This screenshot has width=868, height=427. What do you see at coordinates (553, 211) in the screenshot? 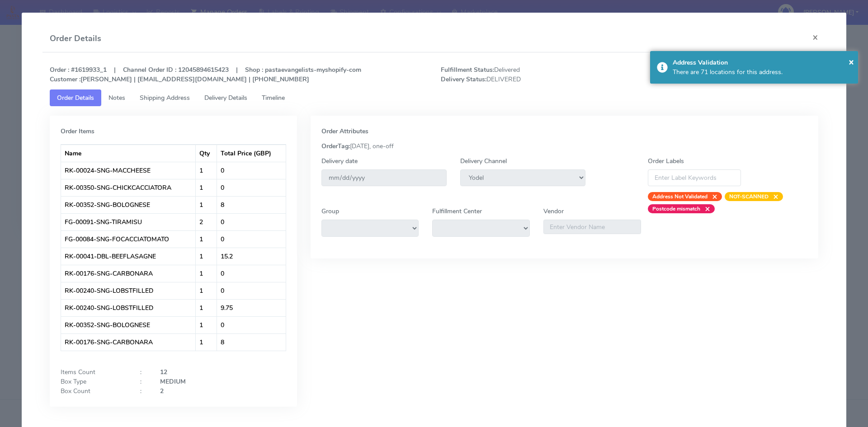
I see `label: Vendor` at bounding box center [553, 211].